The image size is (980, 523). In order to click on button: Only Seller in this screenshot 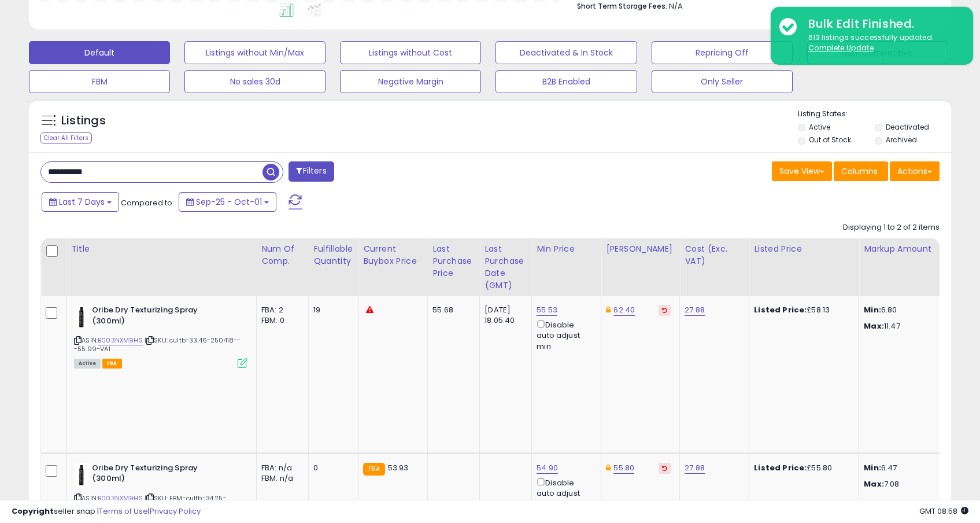, I will do `click(722, 81)`.